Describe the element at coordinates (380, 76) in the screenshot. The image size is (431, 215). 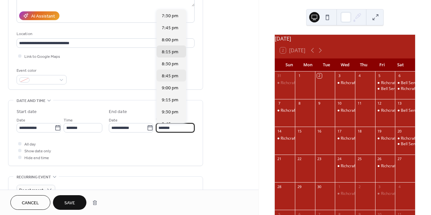
I see `div: 5` at that location.